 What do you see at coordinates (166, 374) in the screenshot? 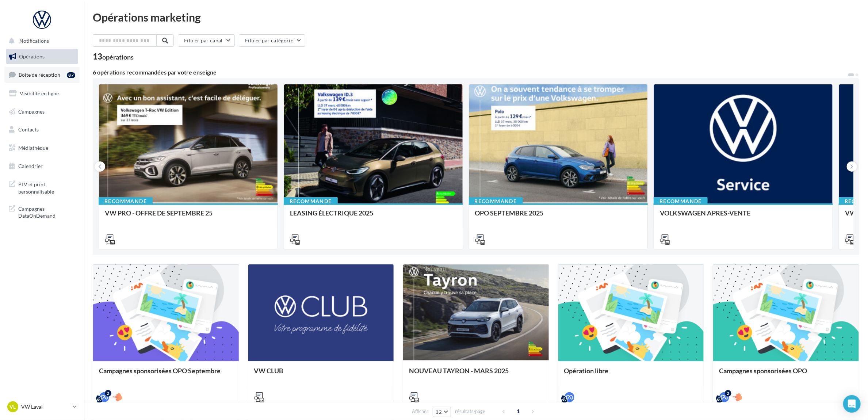
I see `div: Campagnes sponsorisées OPO Septembre` at bounding box center [166, 374].